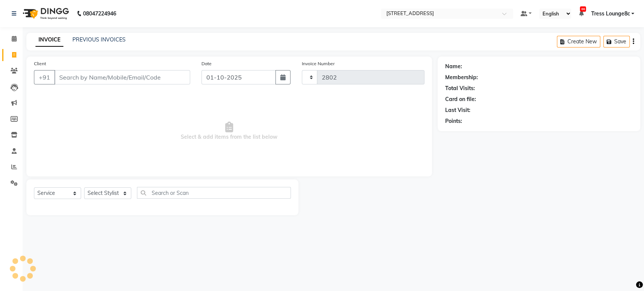 The width and height of the screenshot is (644, 291). Describe the element at coordinates (99, 40) in the screenshot. I see `a: PREVIOUS INVOICES` at that location.